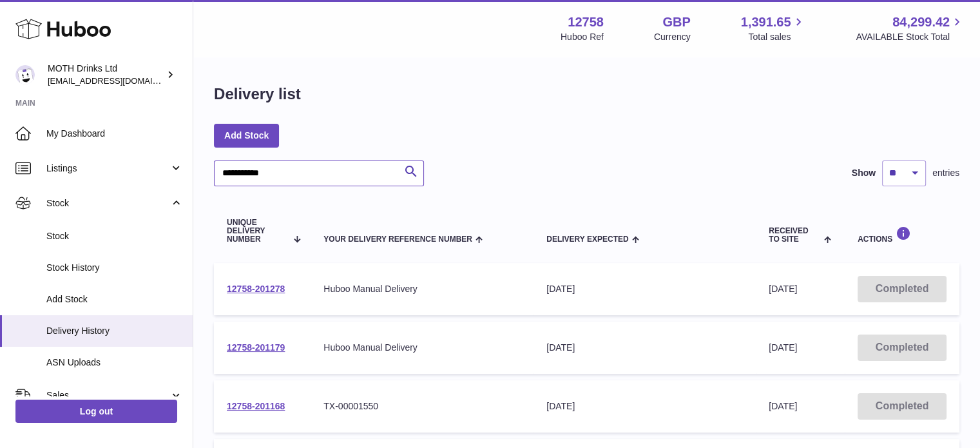 The height and width of the screenshot is (448, 980). I want to click on span: 1,391.65, so click(766, 22).